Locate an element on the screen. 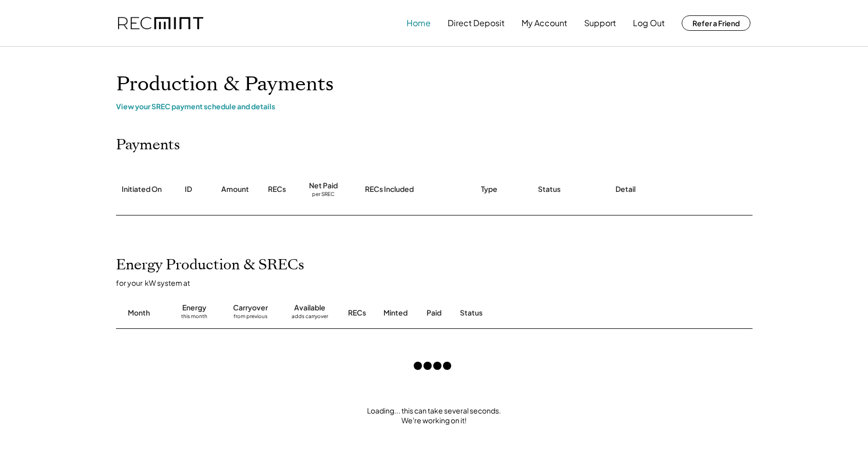 The height and width of the screenshot is (452, 868). button: Home is located at coordinates (419, 23).